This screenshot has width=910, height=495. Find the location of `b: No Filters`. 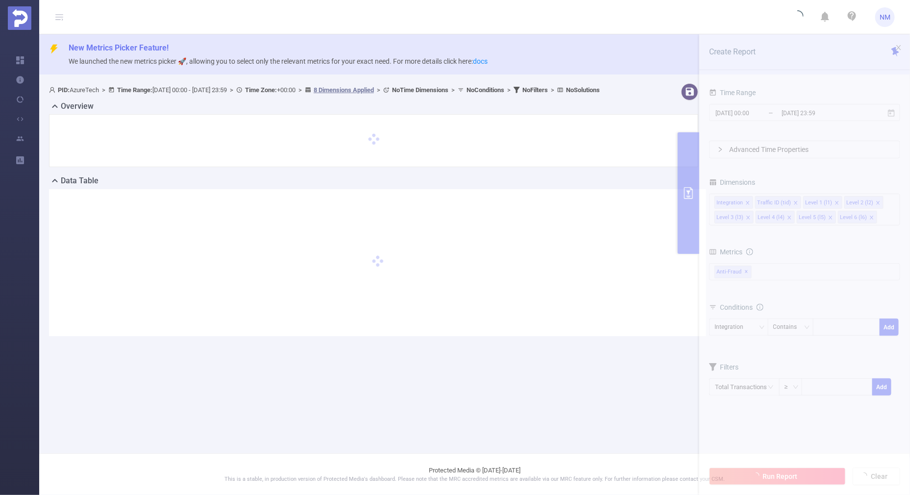

b: No Filters is located at coordinates (535, 90).